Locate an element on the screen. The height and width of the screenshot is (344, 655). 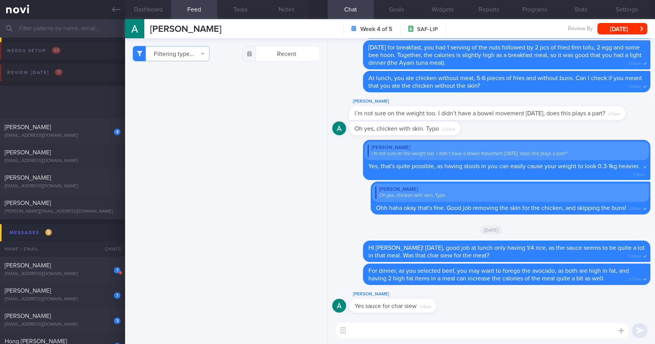
span: 2:00pm is located at coordinates (634, 62).